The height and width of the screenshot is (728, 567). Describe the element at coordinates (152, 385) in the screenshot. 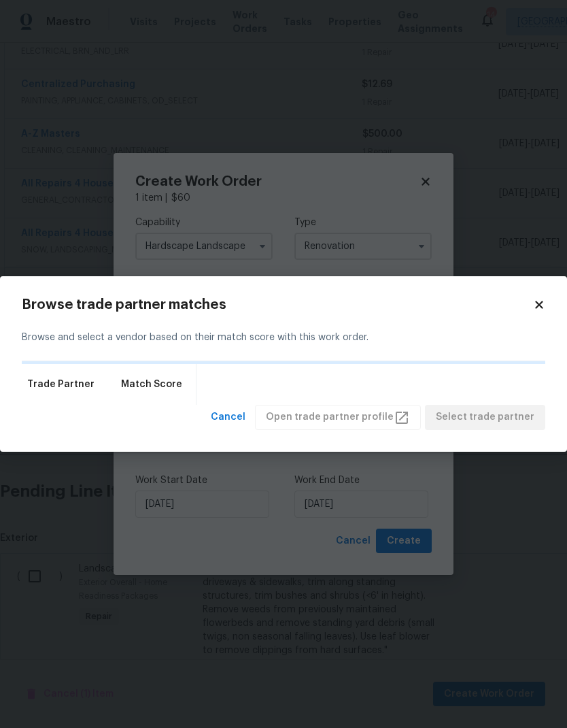

I see `span: Match Score` at that location.